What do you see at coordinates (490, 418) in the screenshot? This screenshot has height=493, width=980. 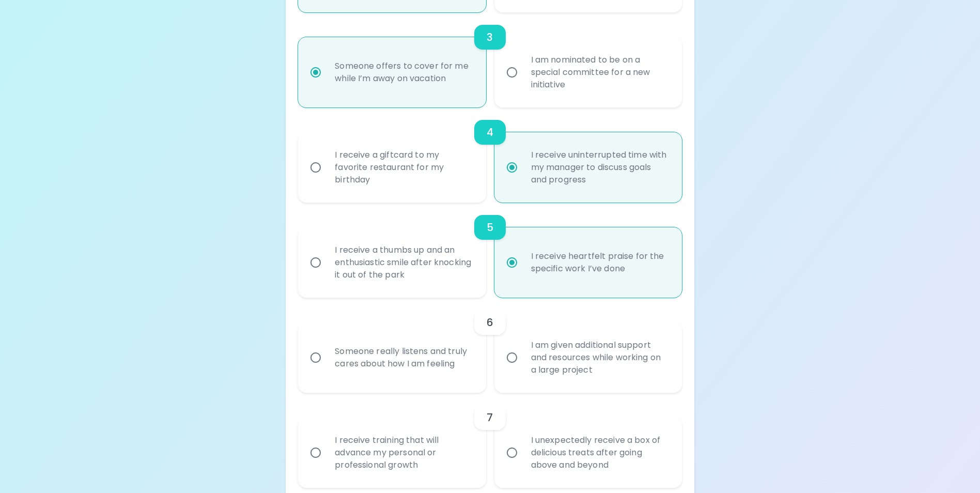 I see `h6: 7` at bounding box center [490, 418].